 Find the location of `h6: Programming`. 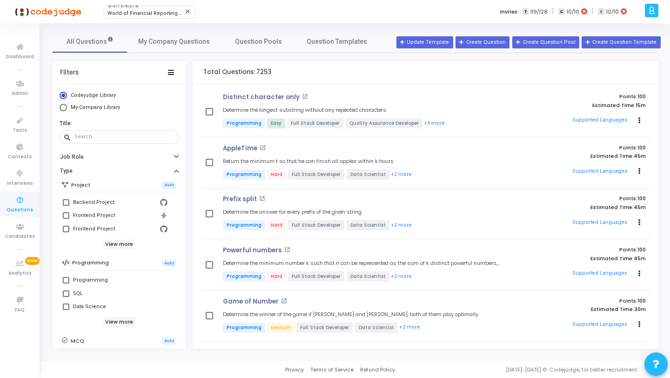

h6: Programming is located at coordinates (90, 262).